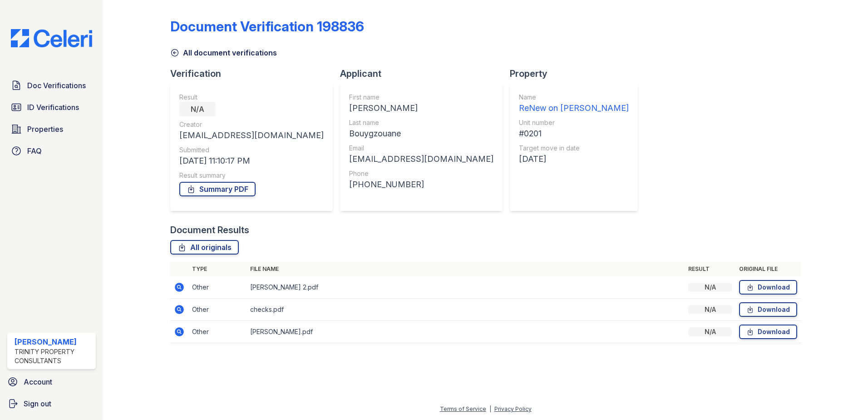  Describe the element at coordinates (421, 122) in the screenshot. I see `div: Last name` at that location.